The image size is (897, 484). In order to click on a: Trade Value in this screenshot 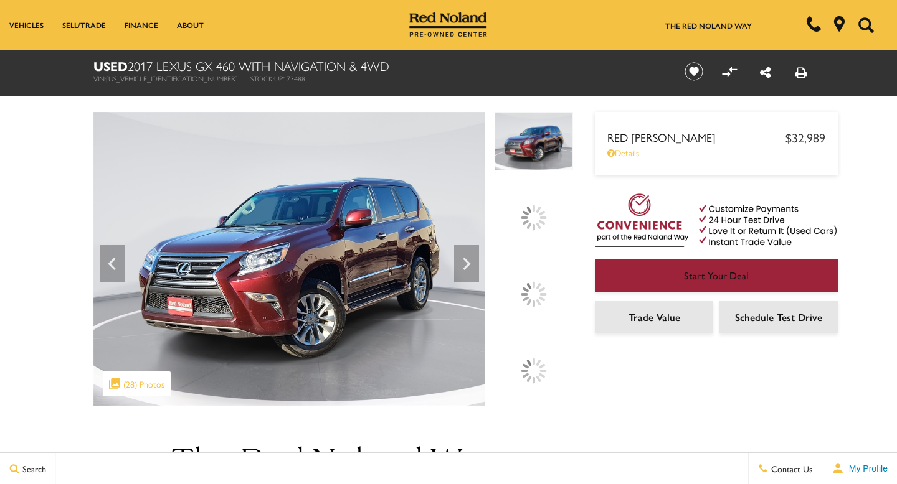, I will do `click(654, 318)`.